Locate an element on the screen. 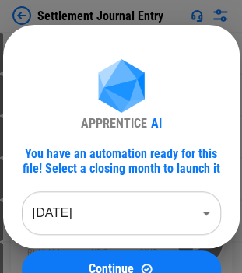  div: APPRENTICE is located at coordinates (113, 123).